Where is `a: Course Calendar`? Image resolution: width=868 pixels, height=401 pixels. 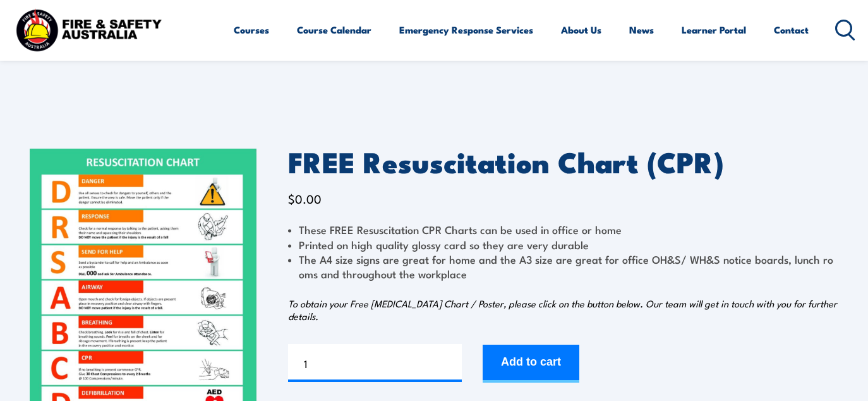
a: Course Calendar is located at coordinates (334, 30).